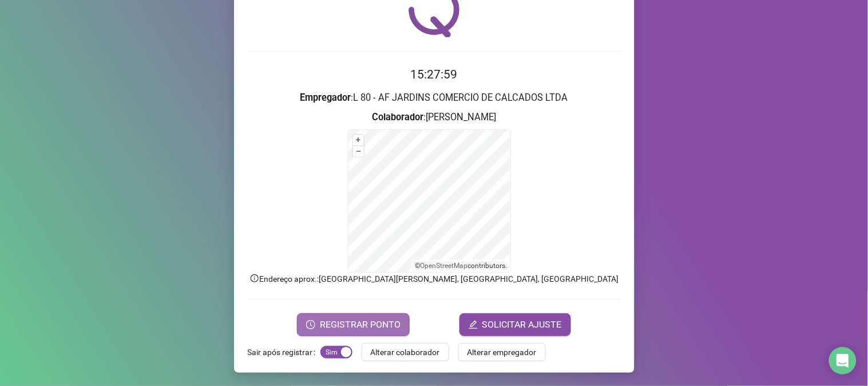 The image size is (868, 386). What do you see at coordinates (398, 117) in the screenshot?
I see `strong: Colaborador` at bounding box center [398, 117].